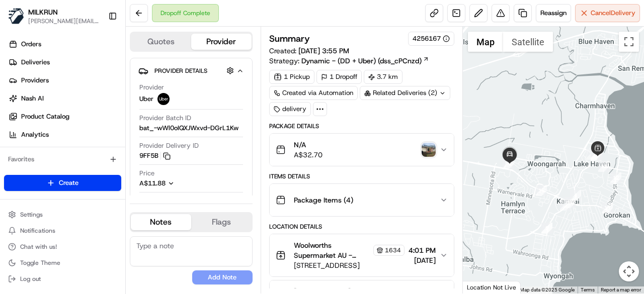 This screenshot has height=294, width=644. I want to click on button: Notifications, so click(63, 231).